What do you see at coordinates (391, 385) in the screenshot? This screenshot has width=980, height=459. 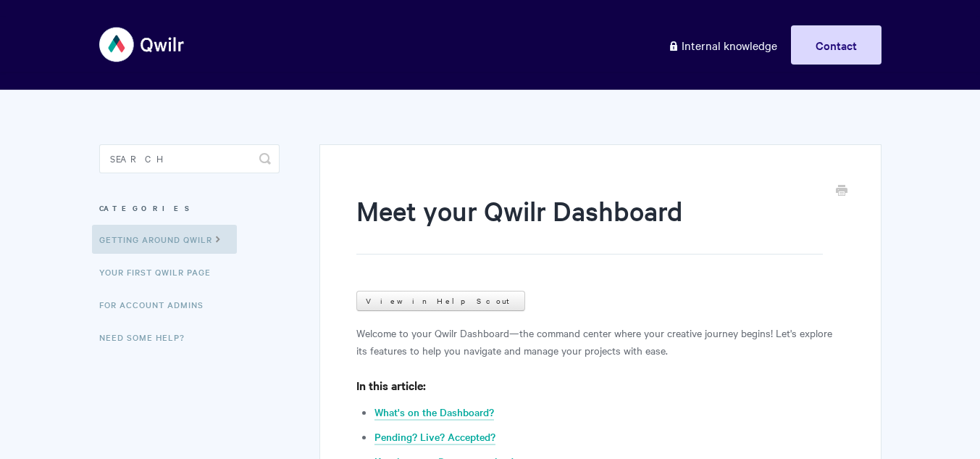 I see `strong: In this article:` at bounding box center [391, 385].